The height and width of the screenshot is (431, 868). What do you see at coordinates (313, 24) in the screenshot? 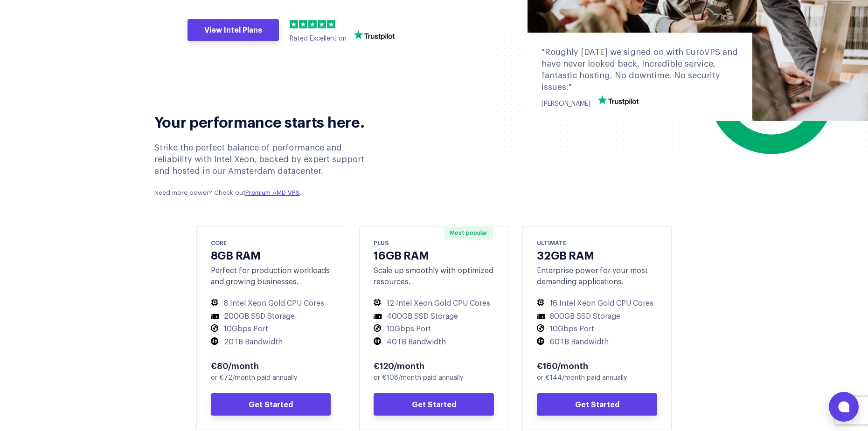
I see `img: 3` at bounding box center [313, 24].